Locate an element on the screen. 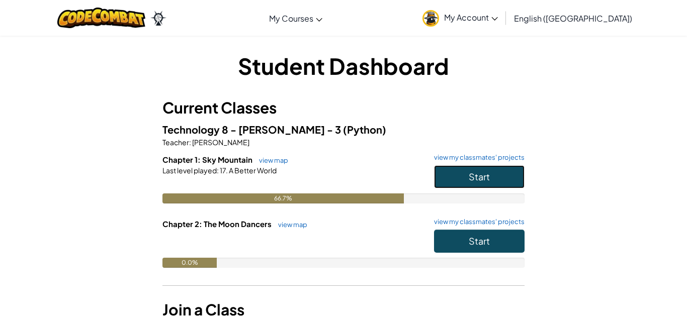  img: CodeCombat logo is located at coordinates (101, 18).